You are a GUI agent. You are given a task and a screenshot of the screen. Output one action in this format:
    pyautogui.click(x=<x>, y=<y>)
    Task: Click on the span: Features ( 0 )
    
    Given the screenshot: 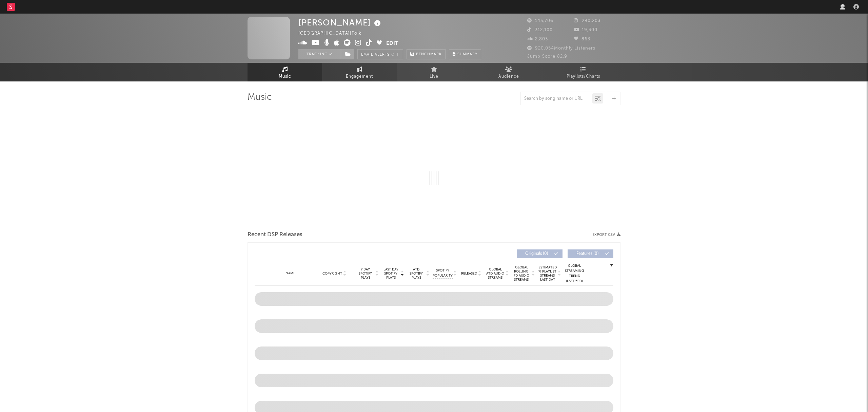 What is the action you would take?
    pyautogui.click(x=587, y=254)
    